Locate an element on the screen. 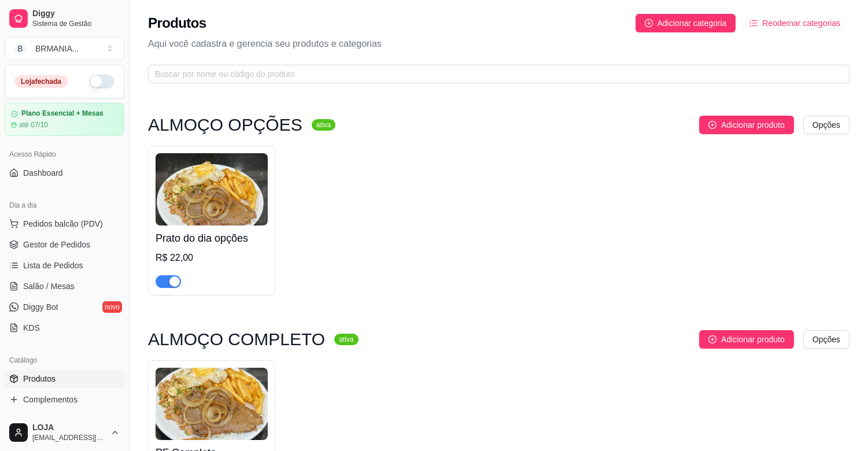 The image size is (868, 451). span: Sistema de Gestão is located at coordinates (75, 23).